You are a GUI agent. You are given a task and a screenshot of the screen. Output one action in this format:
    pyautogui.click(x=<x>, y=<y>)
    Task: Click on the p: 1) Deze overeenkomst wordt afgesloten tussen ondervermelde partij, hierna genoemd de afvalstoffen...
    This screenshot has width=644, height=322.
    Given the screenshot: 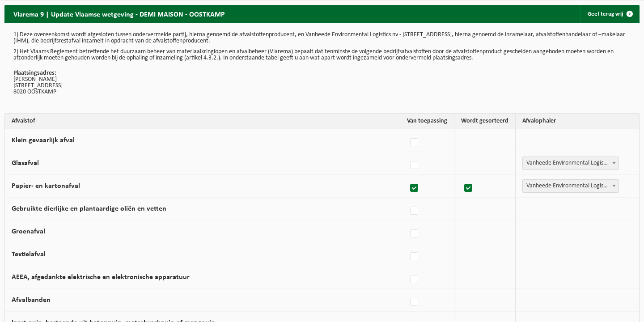 What is the action you would take?
    pyautogui.click(x=322, y=38)
    